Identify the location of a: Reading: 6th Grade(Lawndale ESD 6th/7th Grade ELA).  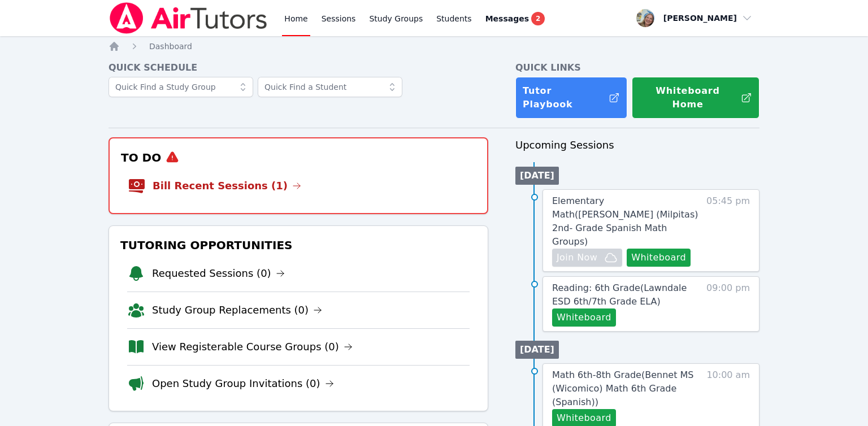
(626, 295).